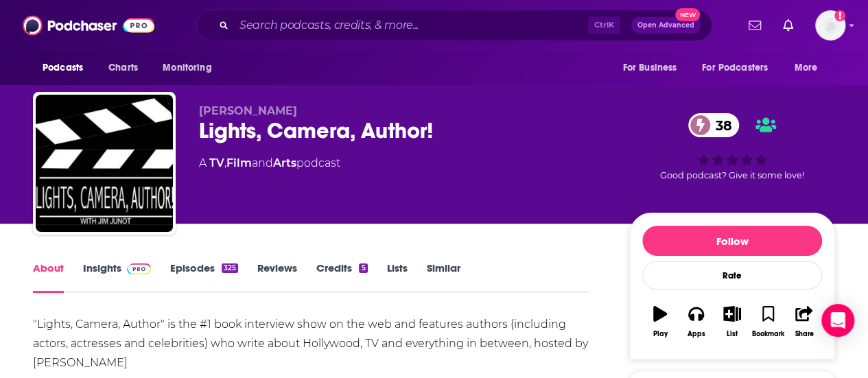  What do you see at coordinates (768, 334) in the screenshot?
I see `div: Bookmark` at bounding box center [768, 334].